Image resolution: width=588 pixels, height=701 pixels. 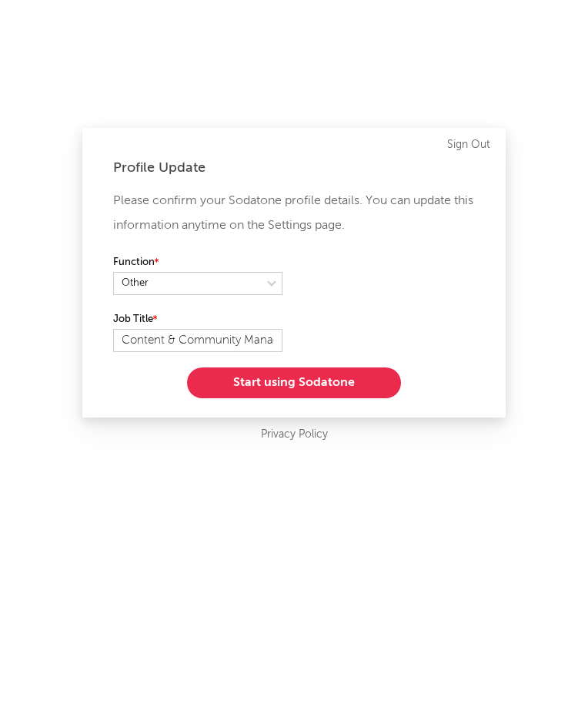 What do you see at coordinates (294, 213) in the screenshot?
I see `p: Please confirm your Sodatone profile details. You can update this information anytime on the Sett...` at bounding box center [294, 213].